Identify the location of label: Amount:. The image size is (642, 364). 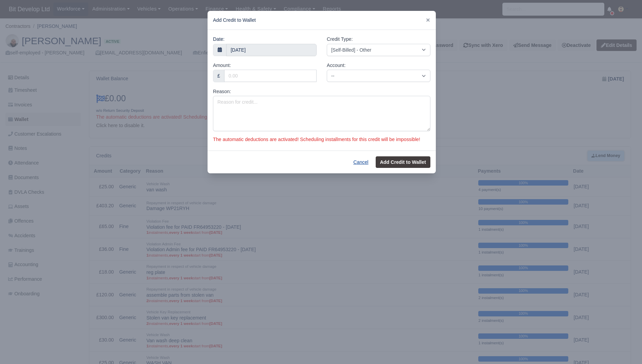
(222, 65).